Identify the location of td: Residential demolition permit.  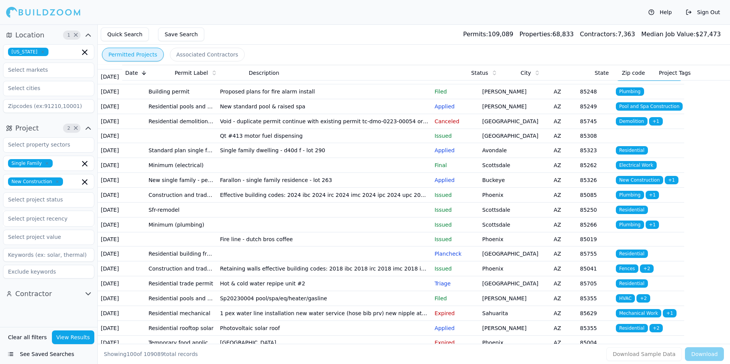
(181, 121).